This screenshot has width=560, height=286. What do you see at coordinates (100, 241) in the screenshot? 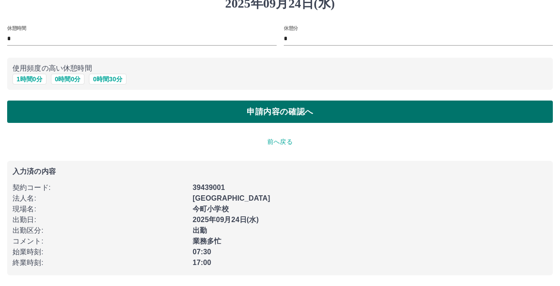
I see `p: コメント :` at bounding box center [100, 241].